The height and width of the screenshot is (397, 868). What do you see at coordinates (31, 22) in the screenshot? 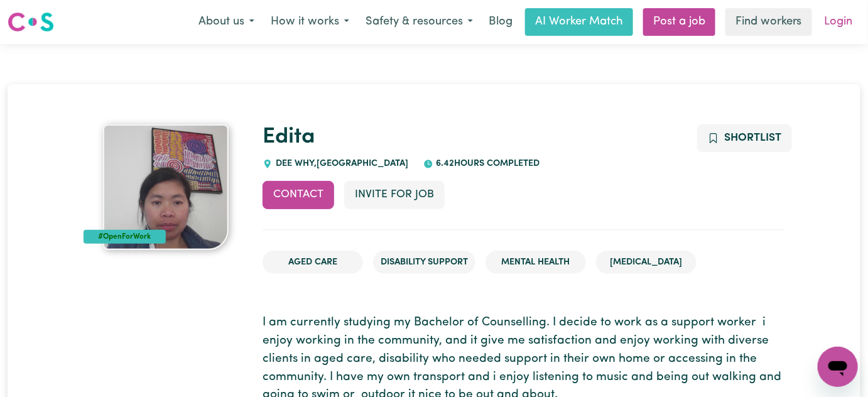
I see `img: Careseekers logo` at bounding box center [31, 22].